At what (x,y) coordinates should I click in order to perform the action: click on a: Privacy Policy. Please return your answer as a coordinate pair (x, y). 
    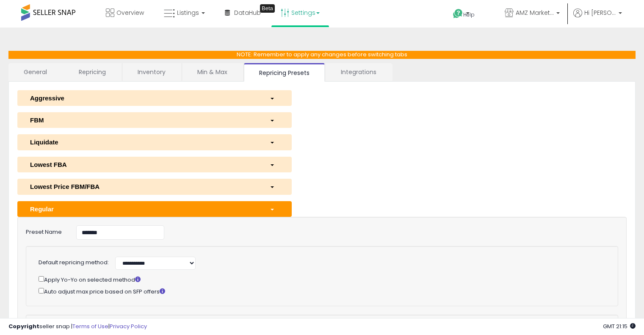
    Looking at the image, I should click on (128, 326).